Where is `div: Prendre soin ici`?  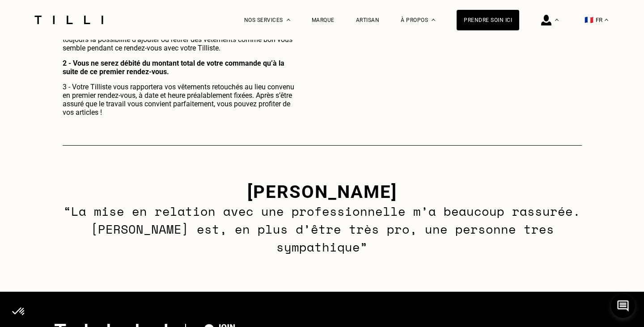
div: Prendre soin ici is located at coordinates (488, 20).